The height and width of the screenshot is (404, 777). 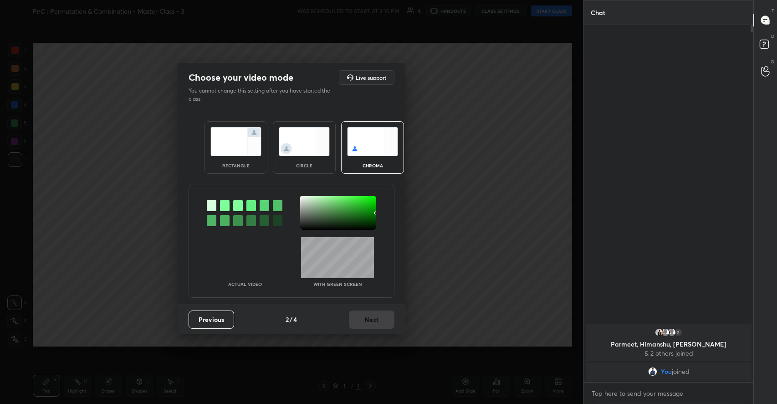 I want to click on span: joined, so click(x=680, y=371).